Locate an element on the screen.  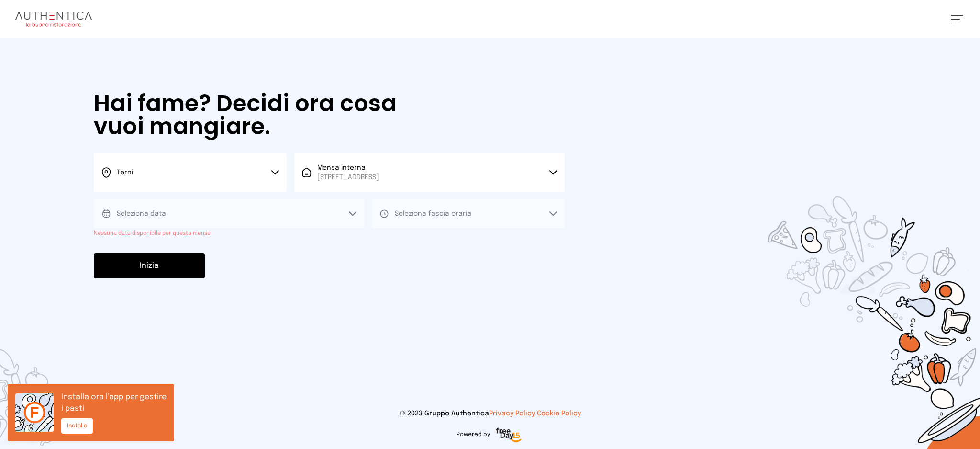
img: logo-freeday.3e08031.png is located at coordinates (509, 435).